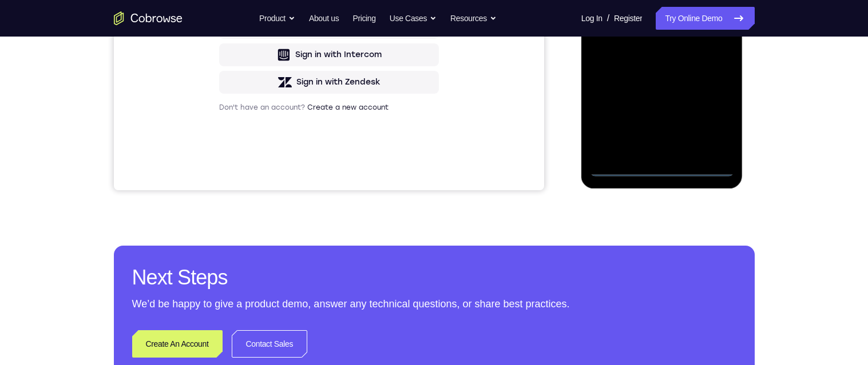  Describe the element at coordinates (592, 18) in the screenshot. I see `a: Log In` at that location.